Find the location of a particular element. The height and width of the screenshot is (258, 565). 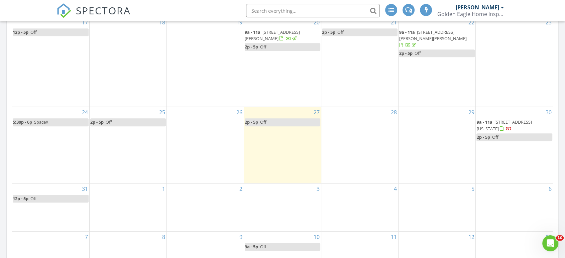

a: Go to September 8, 2025 is located at coordinates (163, 237).